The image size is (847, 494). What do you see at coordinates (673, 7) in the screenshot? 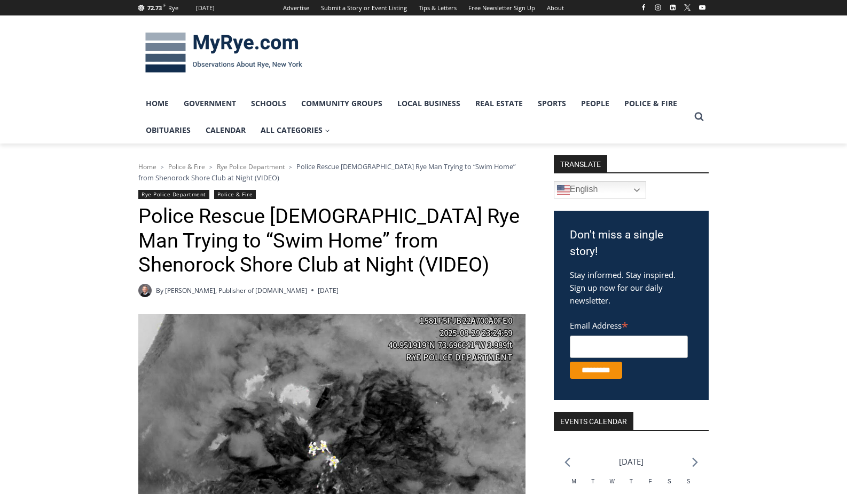
I see `a: Linkedin` at bounding box center [673, 7].